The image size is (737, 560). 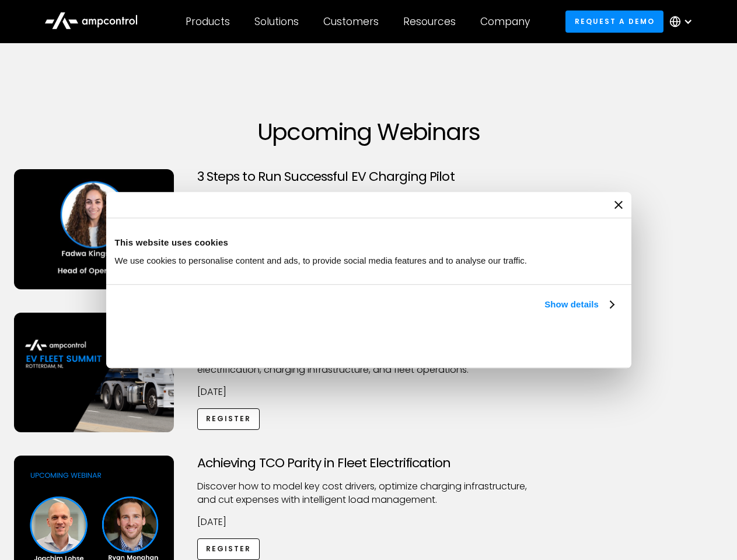 I want to click on div: This website uses cookies, so click(x=369, y=243).